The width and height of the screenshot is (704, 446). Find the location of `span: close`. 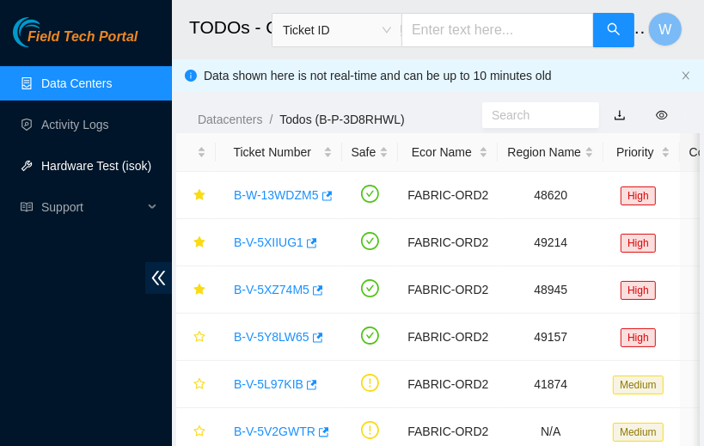

span: close is located at coordinates (686, 76).